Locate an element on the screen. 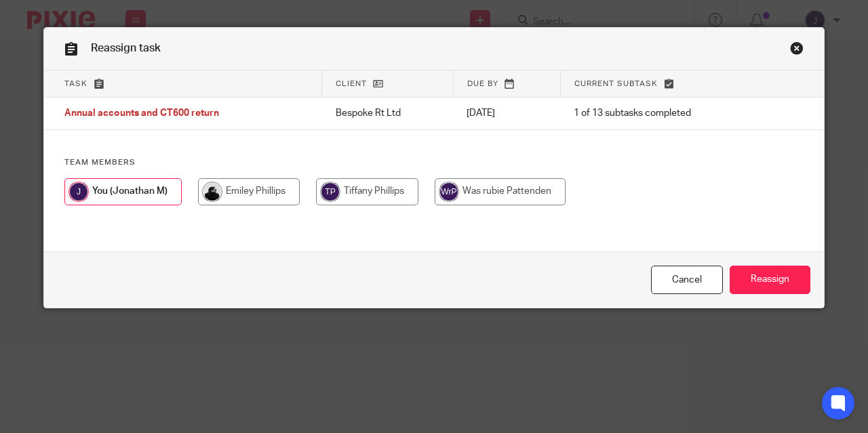 The image size is (868, 433). td: 1 of 13 subtasks completed is located at coordinates (662, 114).